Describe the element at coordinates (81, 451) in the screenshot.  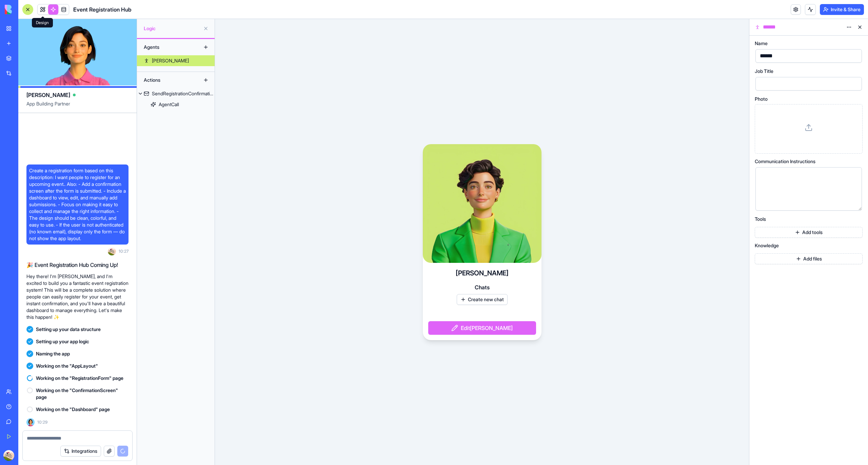
I see `button: Integrations` at that location.